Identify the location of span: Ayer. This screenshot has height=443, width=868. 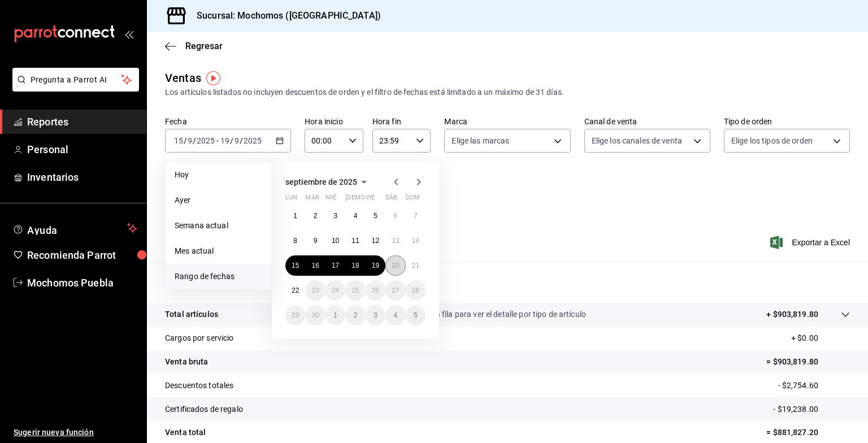
(218, 200).